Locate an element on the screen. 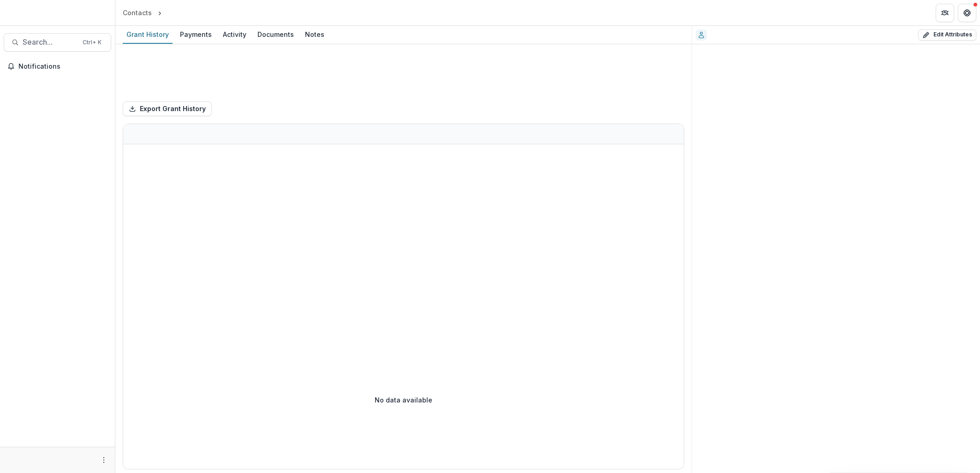 The width and height of the screenshot is (980, 473). div: Activity is located at coordinates (234, 34).